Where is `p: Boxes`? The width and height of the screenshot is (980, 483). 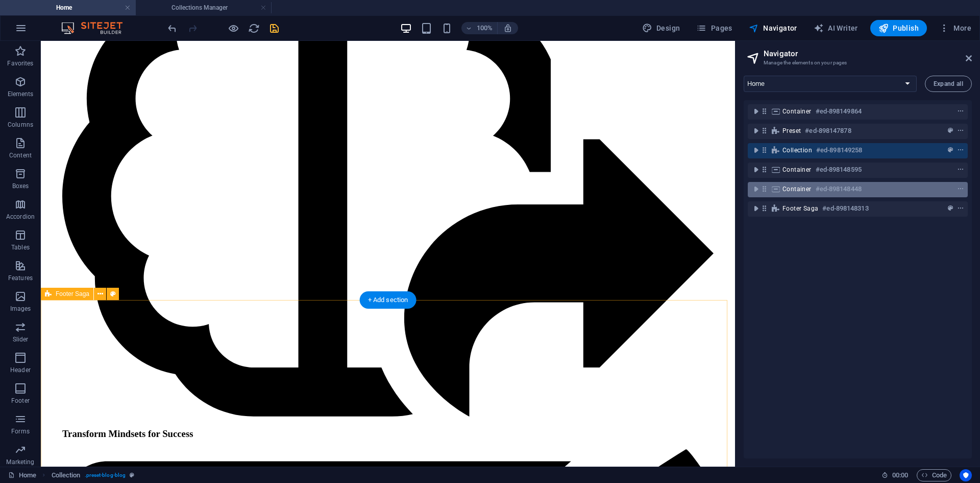
p: Boxes is located at coordinates (20, 186).